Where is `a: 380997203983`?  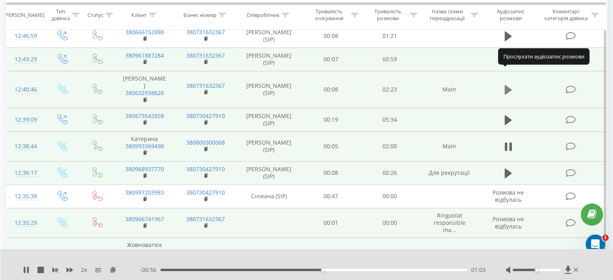
a: 380997203983 is located at coordinates (145, 192).